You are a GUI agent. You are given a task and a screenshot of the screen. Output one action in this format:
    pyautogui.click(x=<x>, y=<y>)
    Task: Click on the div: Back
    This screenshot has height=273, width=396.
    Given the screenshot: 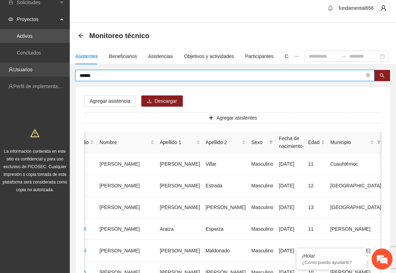 What is the action you would take?
    pyautogui.click(x=81, y=36)
    